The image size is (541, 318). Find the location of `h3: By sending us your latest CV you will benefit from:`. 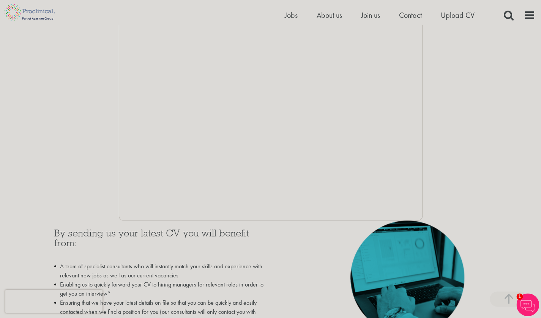

h3: By sending us your latest CV you will benefit from: is located at coordinates (159, 243).